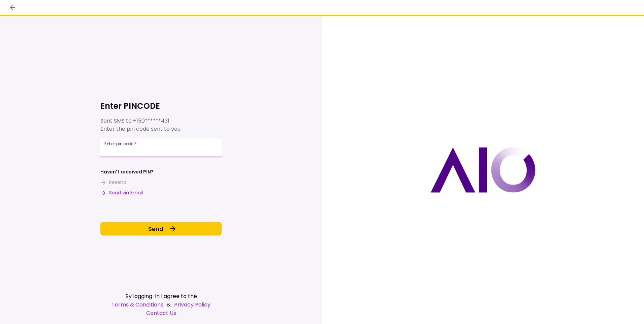  Describe the element at coordinates (161, 125) in the screenshot. I see `div: Sent SMS to Enter the pin code sent to you` at that location.